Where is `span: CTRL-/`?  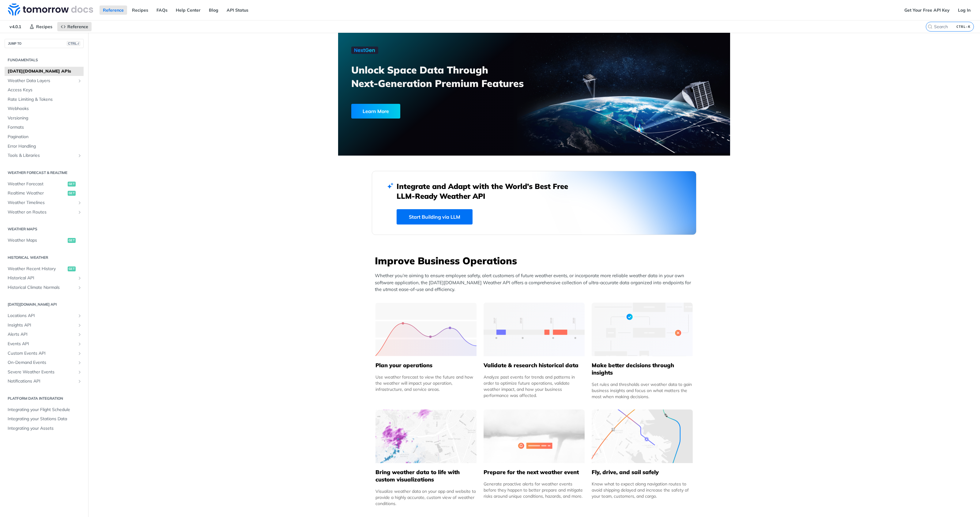
span: CTRL-/ is located at coordinates (74, 43).